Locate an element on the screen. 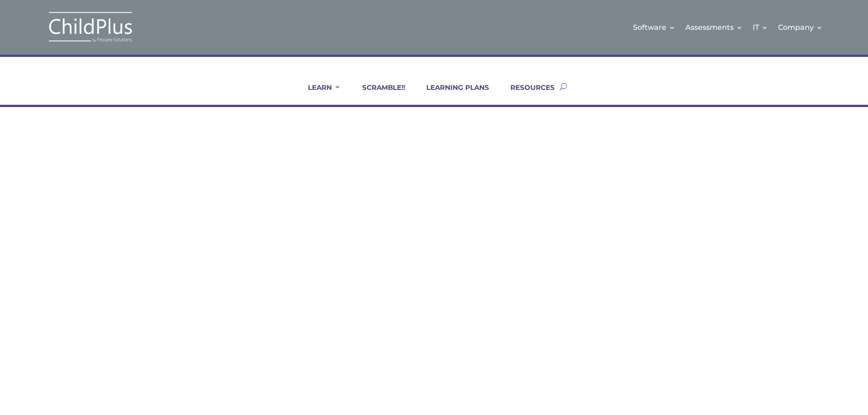  a: Software is located at coordinates (654, 27).